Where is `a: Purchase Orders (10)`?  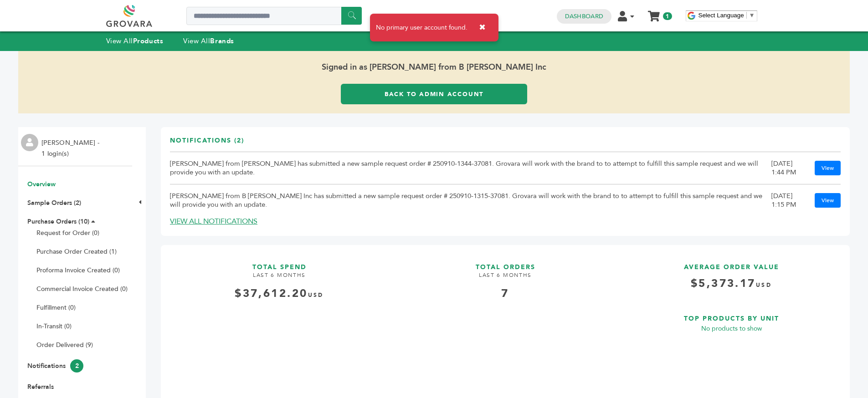 a: Purchase Orders (10) is located at coordinates (58, 221).